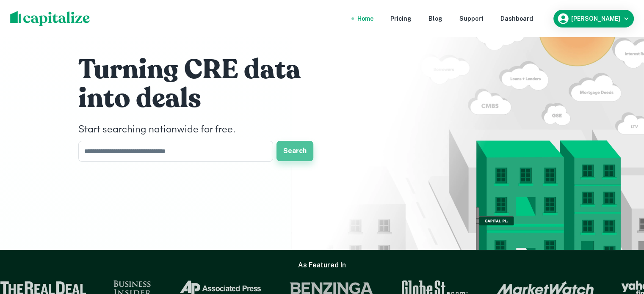 Image resolution: width=644 pixels, height=294 pixels. What do you see at coordinates (50, 18) in the screenshot?
I see `img: capitalize-logo.png` at bounding box center [50, 18].